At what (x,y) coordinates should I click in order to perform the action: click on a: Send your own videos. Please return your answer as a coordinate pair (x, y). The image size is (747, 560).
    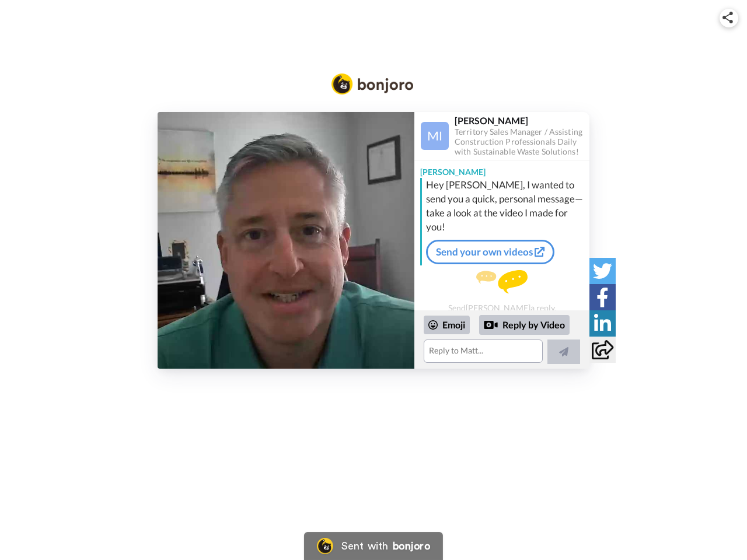
    Looking at the image, I should click on (490, 252).